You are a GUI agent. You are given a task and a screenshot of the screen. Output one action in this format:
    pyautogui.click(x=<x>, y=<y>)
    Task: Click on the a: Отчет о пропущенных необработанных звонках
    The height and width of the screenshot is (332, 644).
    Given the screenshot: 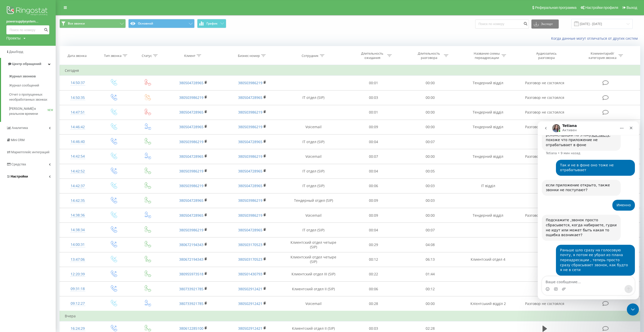 What is the action you would take?
    pyautogui.click(x=32, y=97)
    